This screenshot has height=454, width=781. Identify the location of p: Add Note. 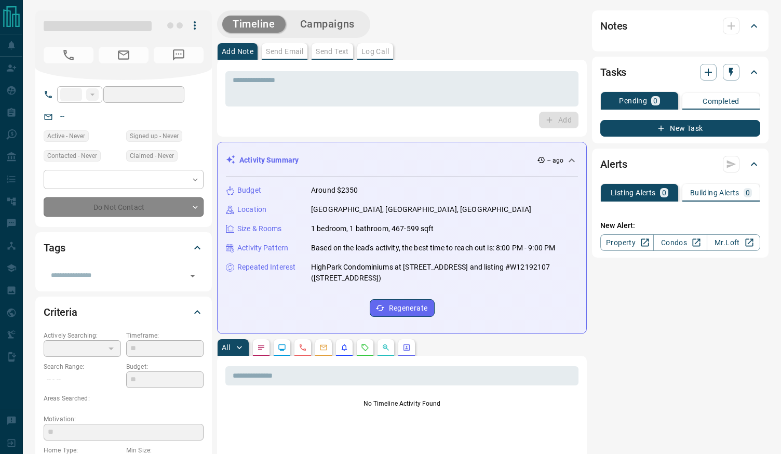
(237, 51).